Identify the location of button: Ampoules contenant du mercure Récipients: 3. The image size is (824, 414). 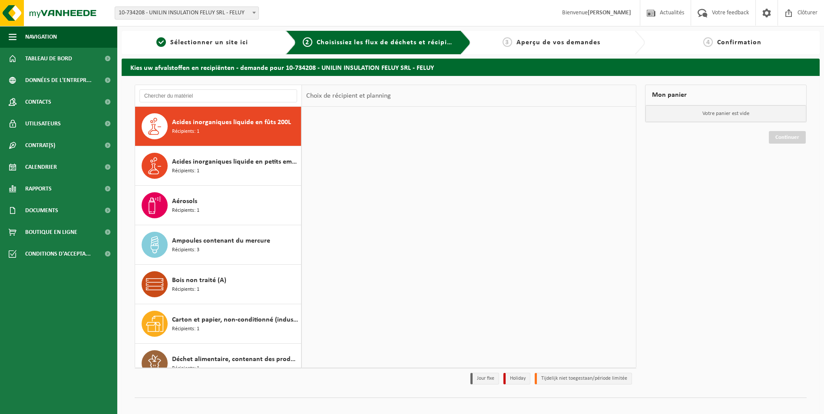
(218, 245).